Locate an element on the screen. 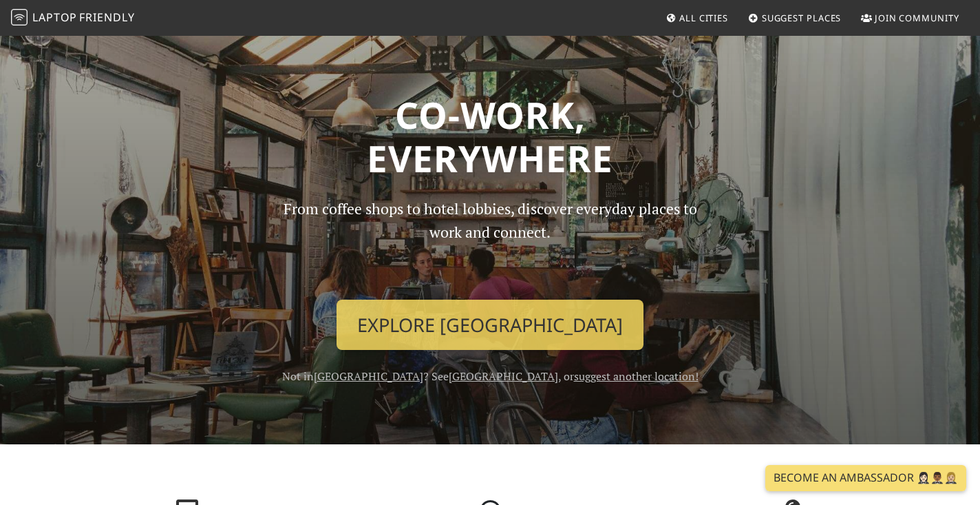  p: From coffee shops to hotel lobbies, discover everyday places to work and connect. is located at coordinates (490, 243).